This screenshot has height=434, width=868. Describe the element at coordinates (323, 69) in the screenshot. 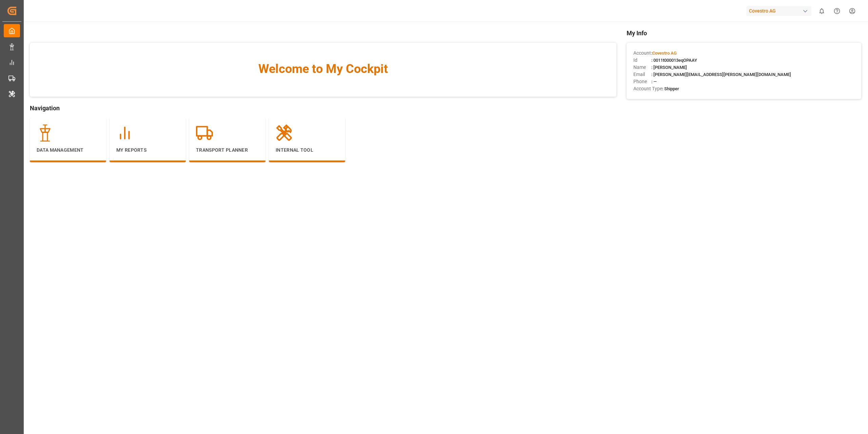

I see `span: Welcome to My Cockpit` at that location.